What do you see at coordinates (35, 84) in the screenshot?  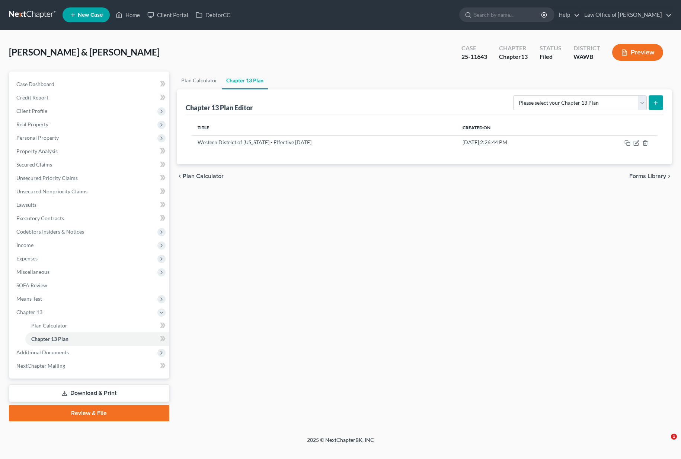 I see `span: Case Dashboard` at bounding box center [35, 84].